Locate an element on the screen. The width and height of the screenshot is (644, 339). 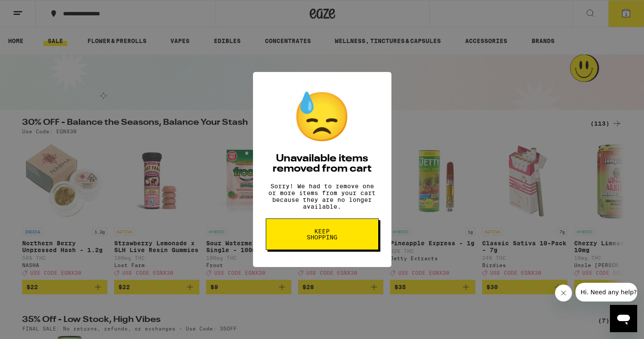
h2: Unavailable items removed from cart is located at coordinates (322, 164).